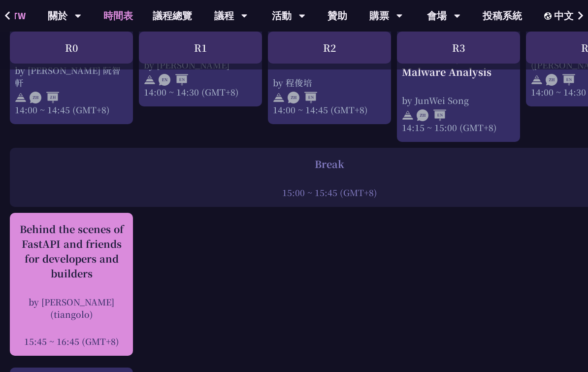  Describe the element at coordinates (330, 83) in the screenshot. I see `div: by 程俊培` at that location.